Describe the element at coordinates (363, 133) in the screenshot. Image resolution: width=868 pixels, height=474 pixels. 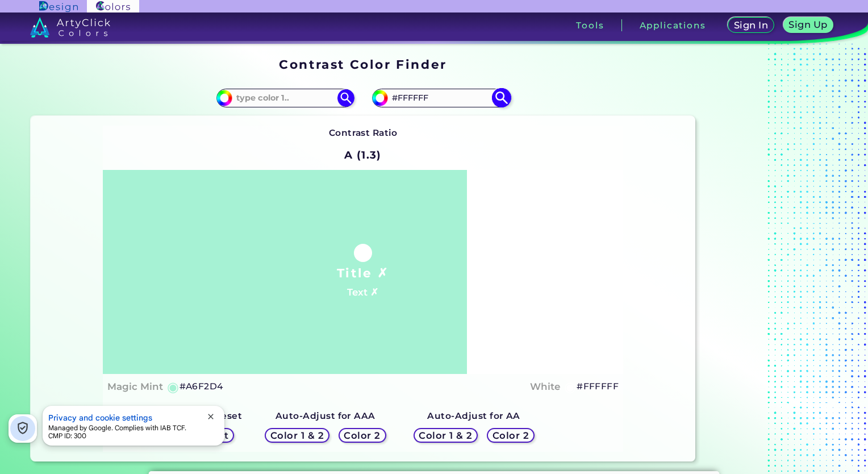
I see `strong: Contrast Ratio` at that location.